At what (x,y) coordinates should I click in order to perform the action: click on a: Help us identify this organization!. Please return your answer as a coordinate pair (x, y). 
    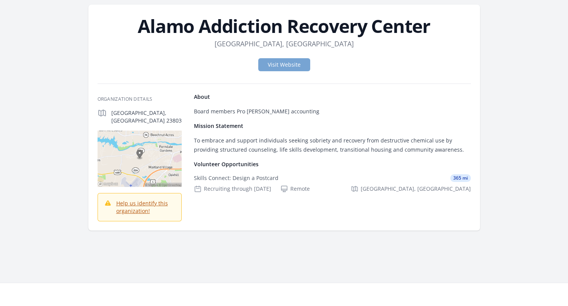
    Looking at the image, I should click on (142, 207).